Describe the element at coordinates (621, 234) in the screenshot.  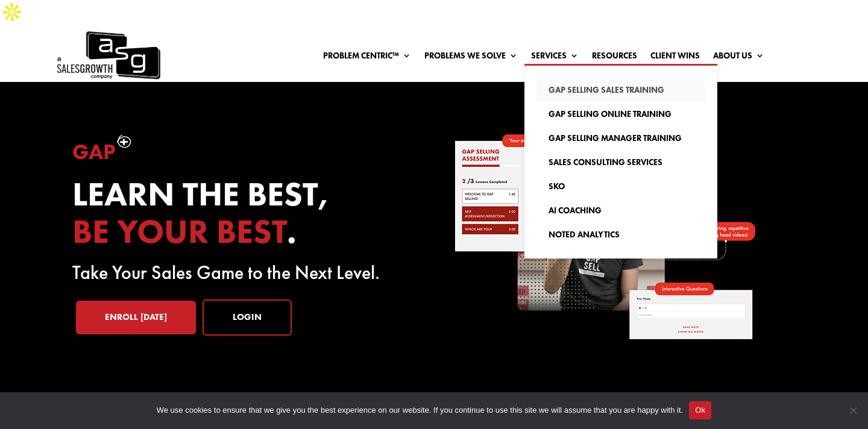
I see `a: Noted Analytics` at that location.